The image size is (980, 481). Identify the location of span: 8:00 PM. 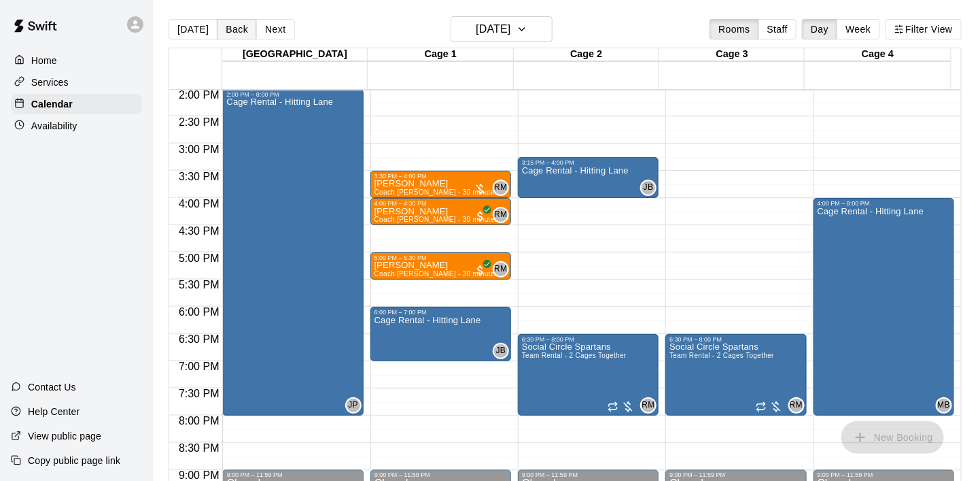
(199, 421).